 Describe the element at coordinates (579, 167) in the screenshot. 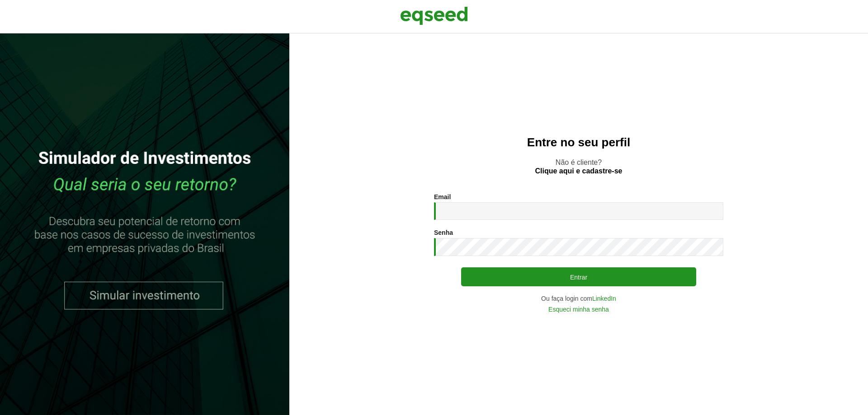

I see `p: Não é cliente?` at that location.